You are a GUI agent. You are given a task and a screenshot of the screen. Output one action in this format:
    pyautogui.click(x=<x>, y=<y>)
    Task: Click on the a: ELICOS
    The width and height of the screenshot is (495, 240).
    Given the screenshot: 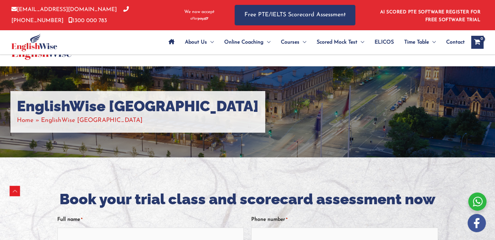 What is the action you would take?
    pyautogui.click(x=384, y=42)
    